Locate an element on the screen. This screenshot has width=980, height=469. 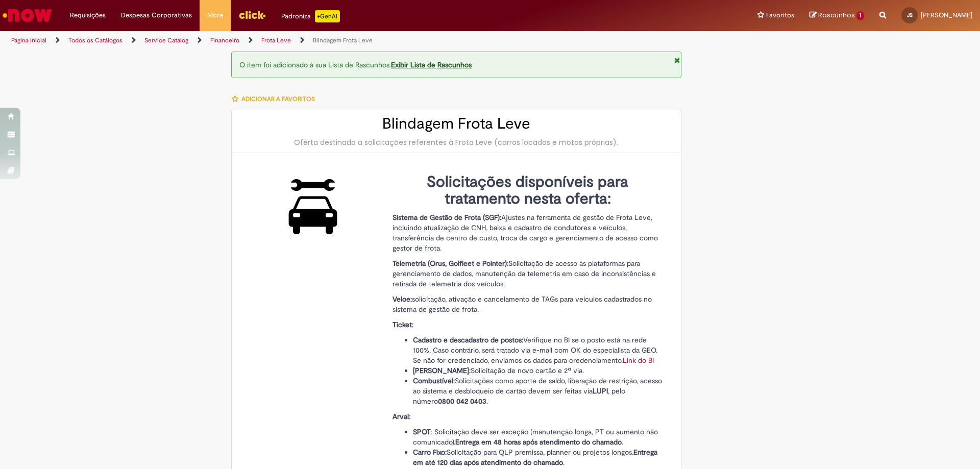
button: Adicionar a Favoritos is located at coordinates (276, 99).